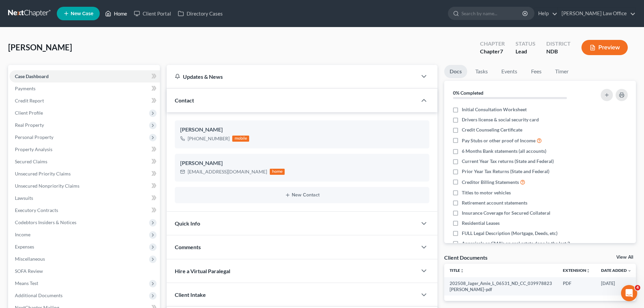 This screenshot has height=308, width=644. Describe the element at coordinates (29, 271) in the screenshot. I see `span: SOFA Review` at that location.